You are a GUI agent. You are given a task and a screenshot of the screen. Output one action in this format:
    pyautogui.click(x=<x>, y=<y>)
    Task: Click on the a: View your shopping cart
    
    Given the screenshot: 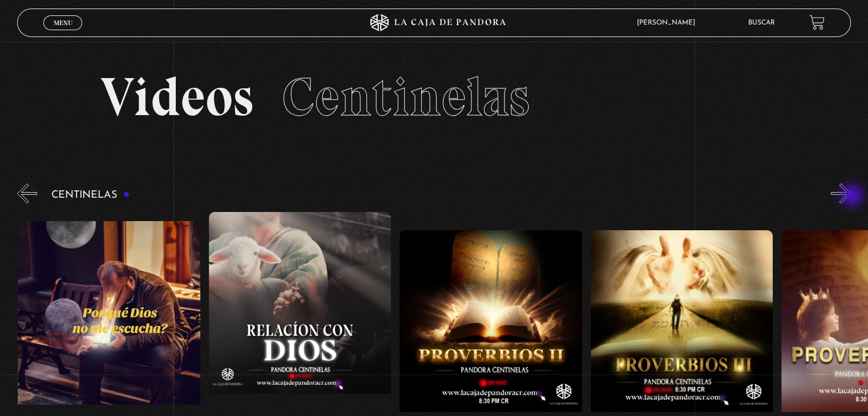 What is the action you would take?
    pyautogui.click(x=817, y=22)
    